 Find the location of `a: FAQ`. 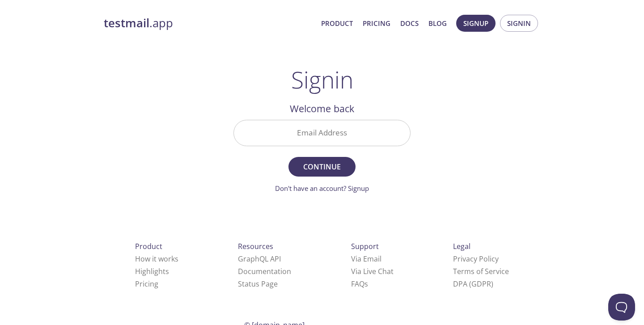

a: FAQ is located at coordinates (359, 284).